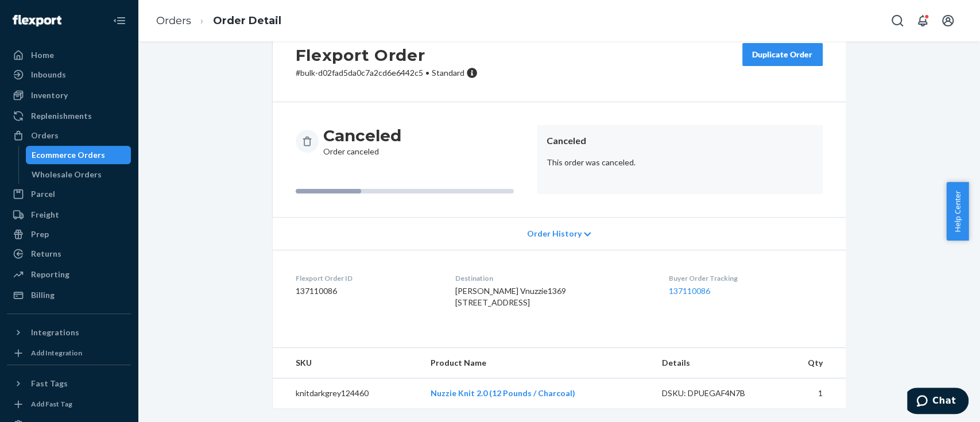 The height and width of the screenshot is (422, 980). Describe the element at coordinates (69, 354) in the screenshot. I see `a: Add Integration` at that location.